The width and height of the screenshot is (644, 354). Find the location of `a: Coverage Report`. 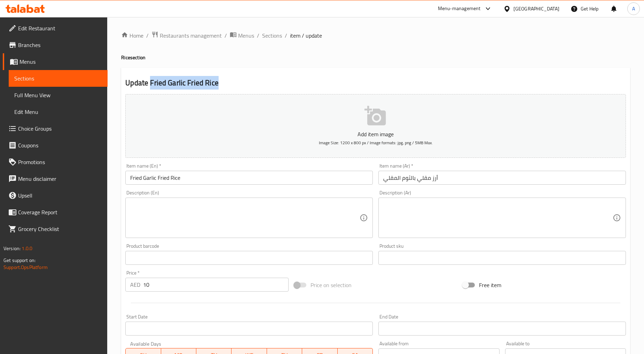

a: Coverage Report is located at coordinates (55, 212).